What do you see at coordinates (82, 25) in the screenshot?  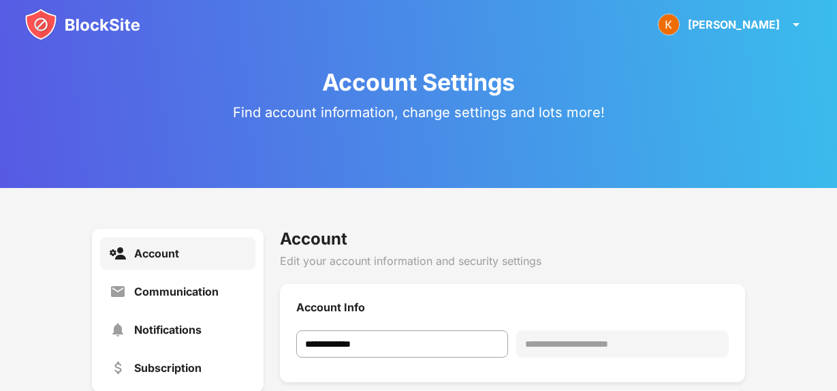 I see `img: blocksite-icon.svg` at bounding box center [82, 25].